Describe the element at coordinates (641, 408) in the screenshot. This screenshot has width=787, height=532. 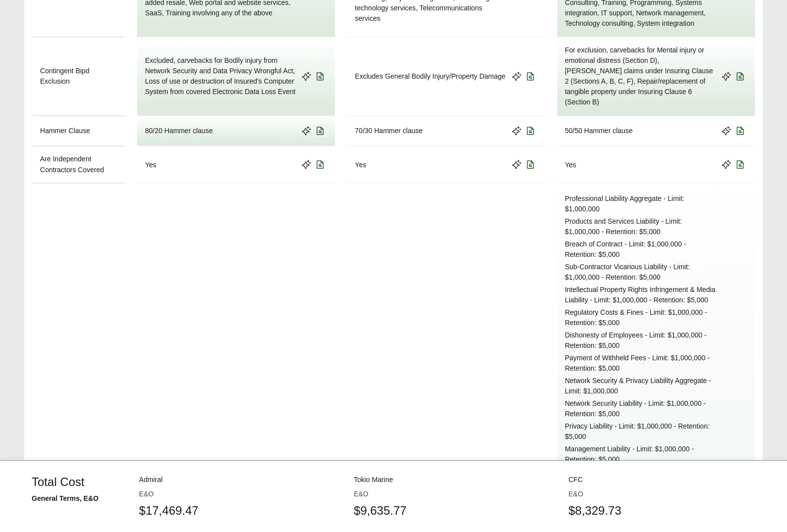
I see `p: Network Security Liability - Limit: $1,000,000 - Retention: $5,000` at that location.